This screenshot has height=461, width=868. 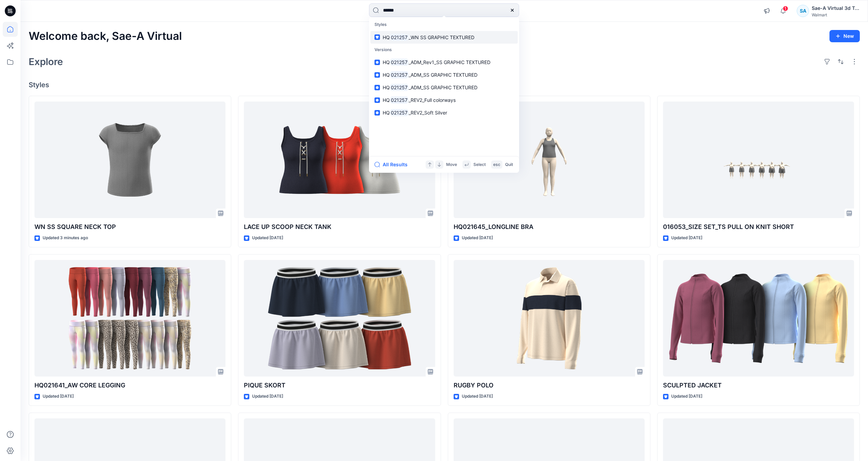 What do you see at coordinates (758, 227) in the screenshot?
I see `p: 016053_SIZE SET_TS PULL ON KNIT SHORT` at bounding box center [758, 227].